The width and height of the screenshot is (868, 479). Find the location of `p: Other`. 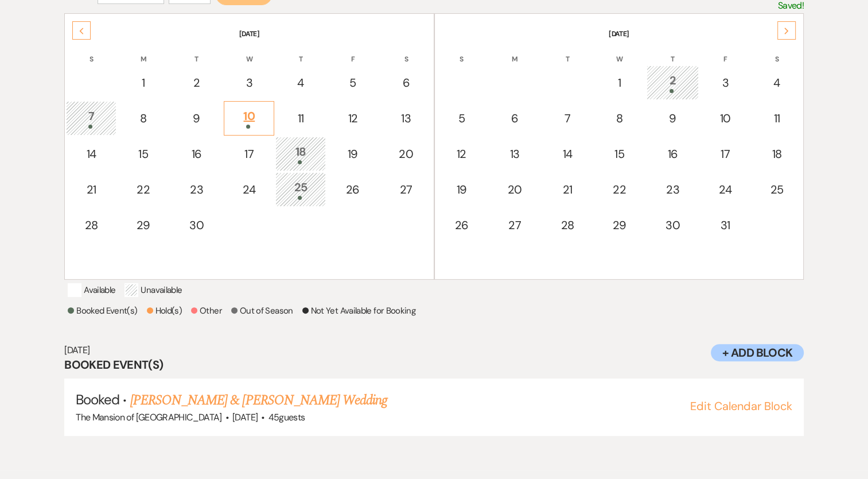

p: Other is located at coordinates (206, 310).